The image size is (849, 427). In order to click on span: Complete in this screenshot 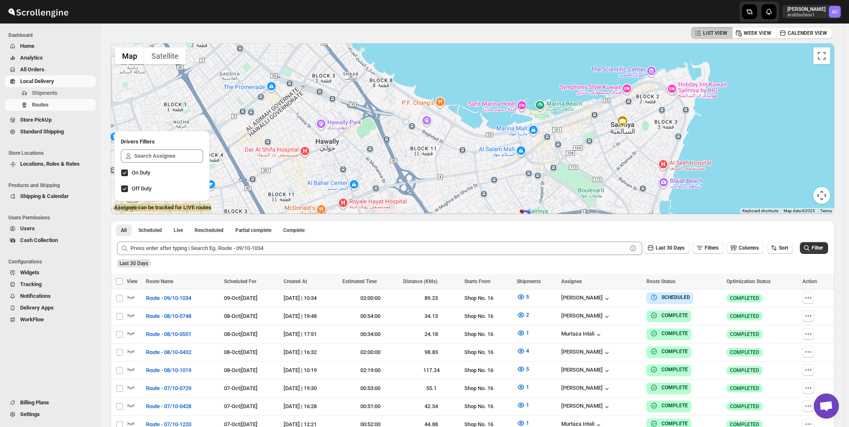, I will do `click(294, 230)`.